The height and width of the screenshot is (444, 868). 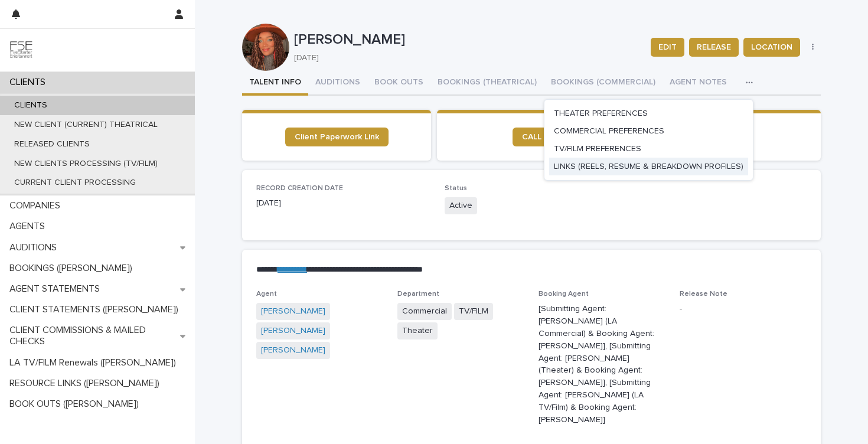 I want to click on span: Booking Agent, so click(x=563, y=294).